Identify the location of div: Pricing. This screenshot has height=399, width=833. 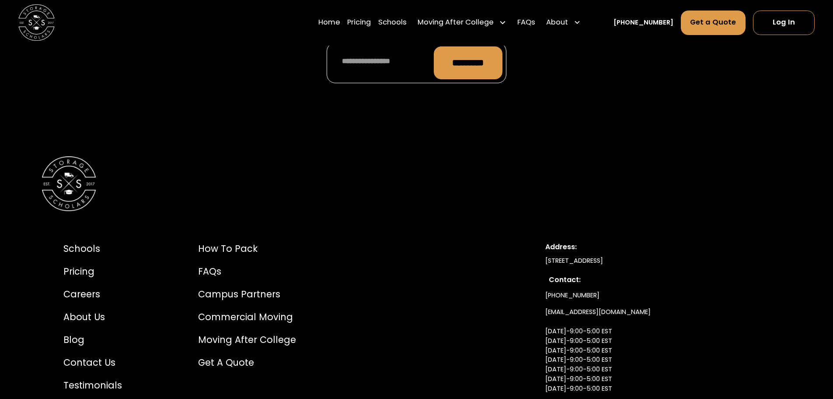
(93, 271).